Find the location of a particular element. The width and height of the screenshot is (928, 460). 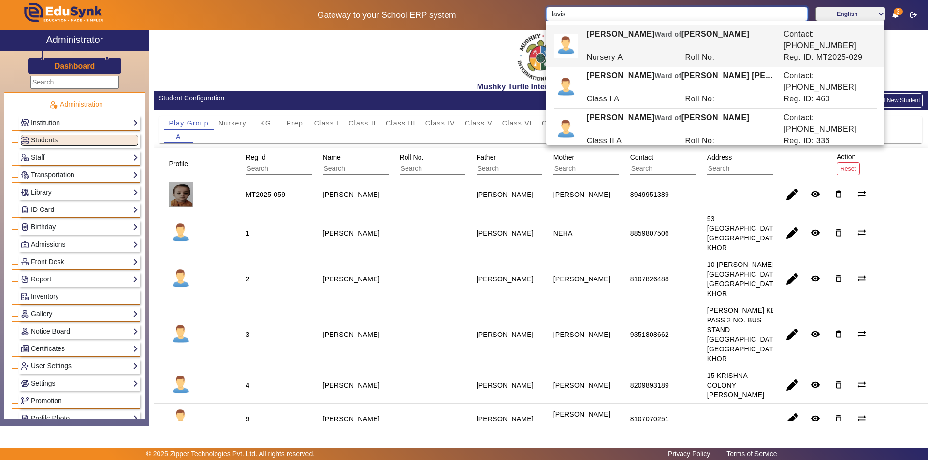

div: Profile is located at coordinates (183, 164).